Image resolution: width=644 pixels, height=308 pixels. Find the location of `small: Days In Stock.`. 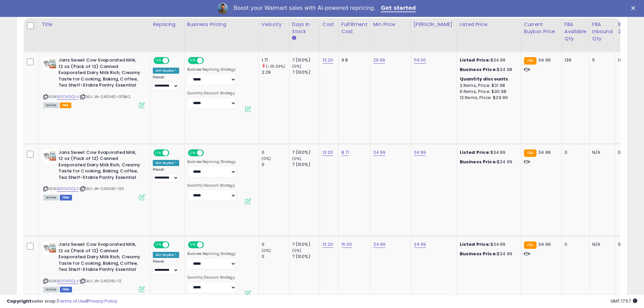

small: Days In Stock. is located at coordinates (294, 38).